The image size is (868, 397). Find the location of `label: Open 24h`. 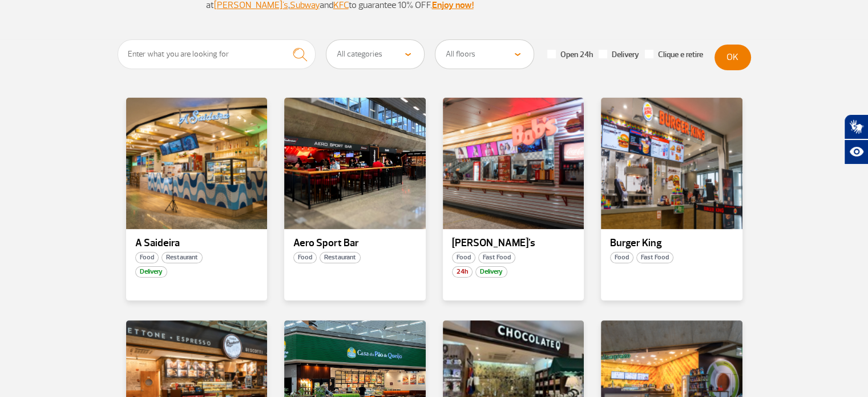

label: Open 24h is located at coordinates (570, 55).